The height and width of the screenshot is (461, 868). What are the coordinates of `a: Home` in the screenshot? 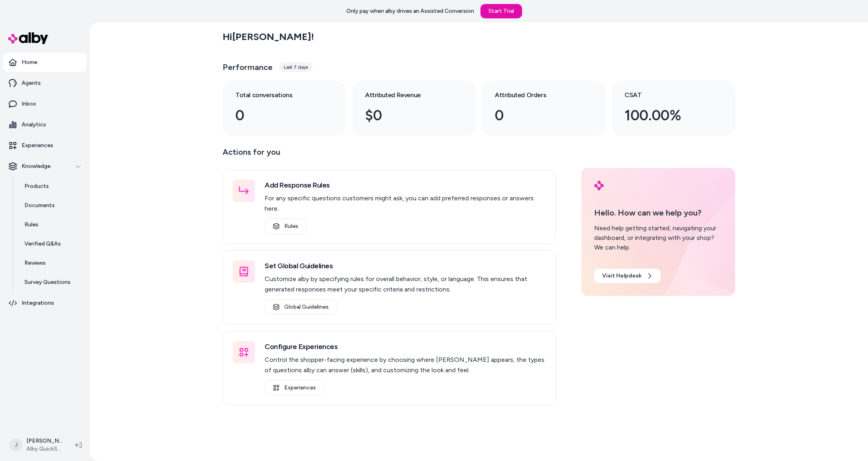 It's located at (45, 63).